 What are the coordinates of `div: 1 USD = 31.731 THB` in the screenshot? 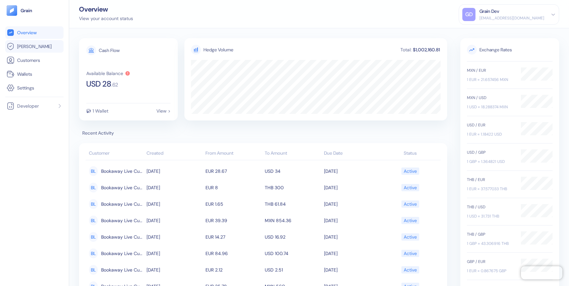 It's located at (490, 216).